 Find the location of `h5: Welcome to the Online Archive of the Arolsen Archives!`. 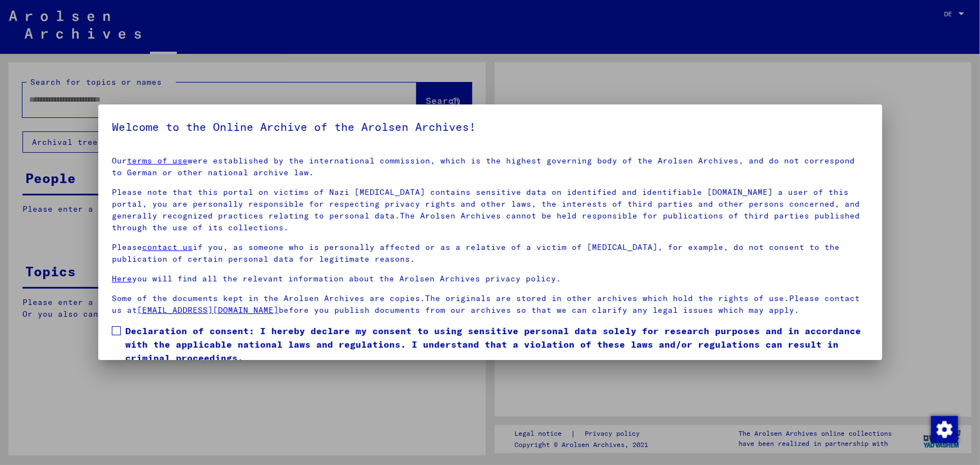

h5: Welcome to the Online Archive of the Arolsen Archives! is located at coordinates (490, 127).